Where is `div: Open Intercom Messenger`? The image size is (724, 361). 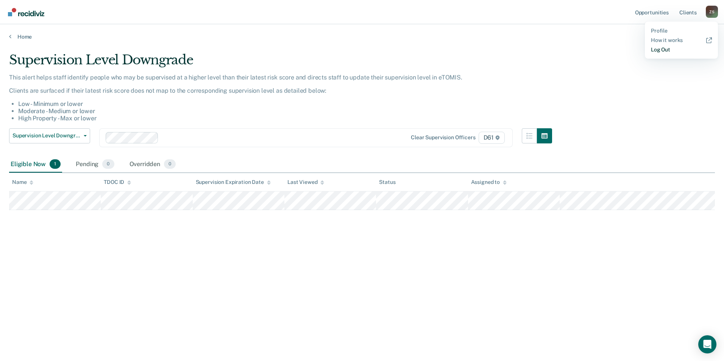 div: Open Intercom Messenger is located at coordinates (707, 345).